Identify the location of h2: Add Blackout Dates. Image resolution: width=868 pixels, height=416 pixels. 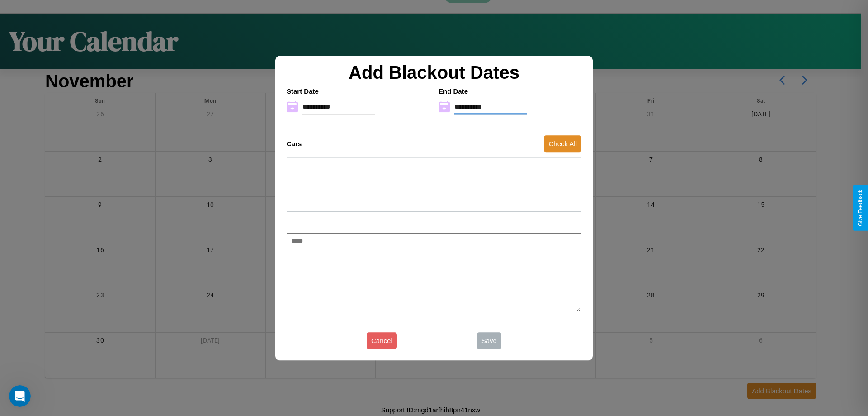
(434, 73).